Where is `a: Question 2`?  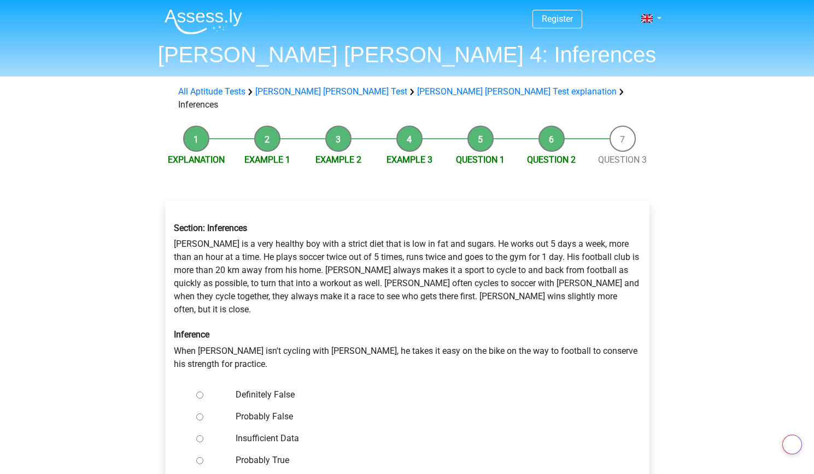 a: Question 2 is located at coordinates (551, 160).